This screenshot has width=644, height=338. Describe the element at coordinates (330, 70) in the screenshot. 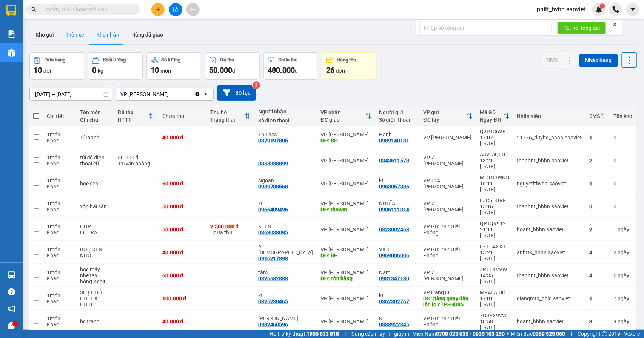

I see `span: 26` at that location.